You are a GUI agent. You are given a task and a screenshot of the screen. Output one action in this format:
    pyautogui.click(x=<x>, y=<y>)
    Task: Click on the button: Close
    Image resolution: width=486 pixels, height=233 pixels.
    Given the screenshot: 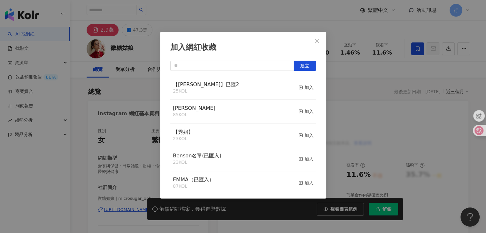 What is the action you would take?
    pyautogui.click(x=317, y=41)
    